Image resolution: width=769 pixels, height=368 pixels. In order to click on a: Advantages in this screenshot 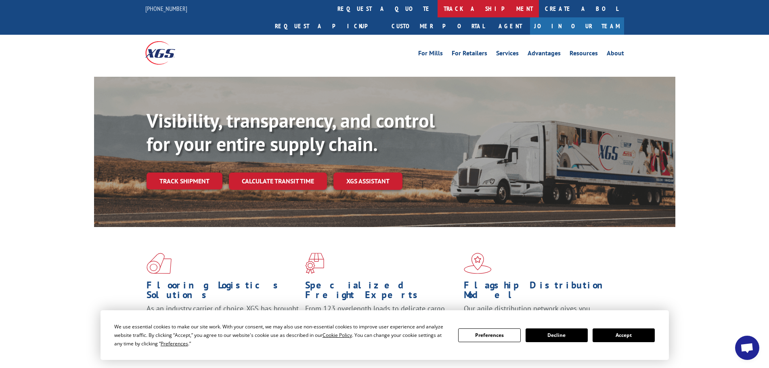, I will do `click(544, 54)`.